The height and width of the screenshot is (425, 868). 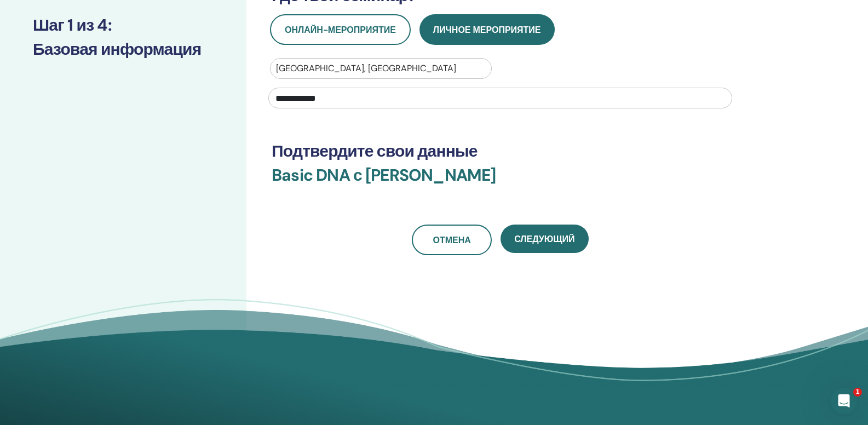 I want to click on button: Следующий, so click(x=544, y=239).